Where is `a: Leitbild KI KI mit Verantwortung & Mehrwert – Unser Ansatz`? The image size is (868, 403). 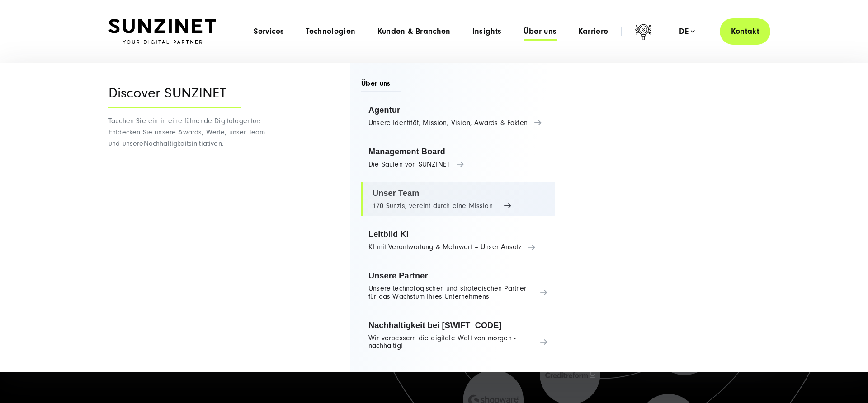 a: Leitbild KI KI mit Verantwortung & Mehrwert – Unser Ansatz is located at coordinates (458, 241).